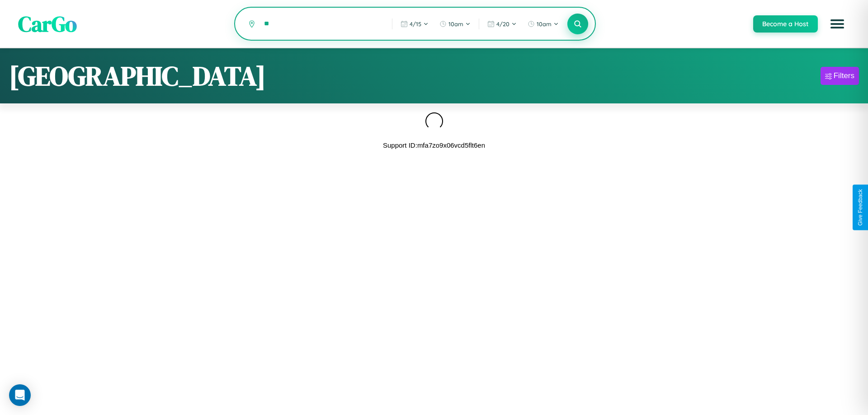 The height and width of the screenshot is (415, 868). Describe the element at coordinates (503, 24) in the screenshot. I see `span: 4 / 20` at that location.